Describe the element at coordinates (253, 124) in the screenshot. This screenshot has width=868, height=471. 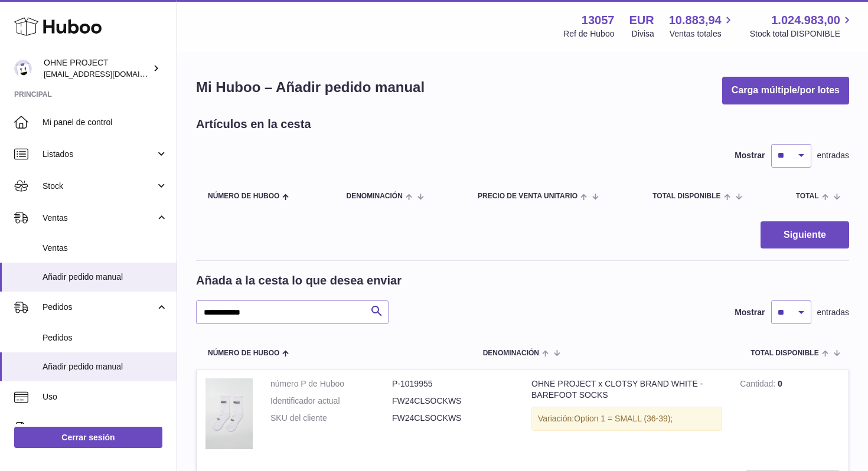
I see `h2: Artículos en la cesta` at that location.